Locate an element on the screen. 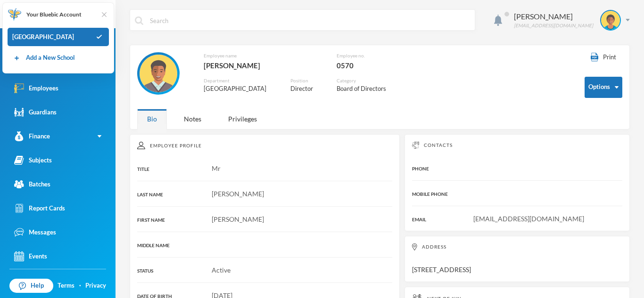 The width and height of the screenshot is (644, 298). img: STUDENT is located at coordinates (611, 20).